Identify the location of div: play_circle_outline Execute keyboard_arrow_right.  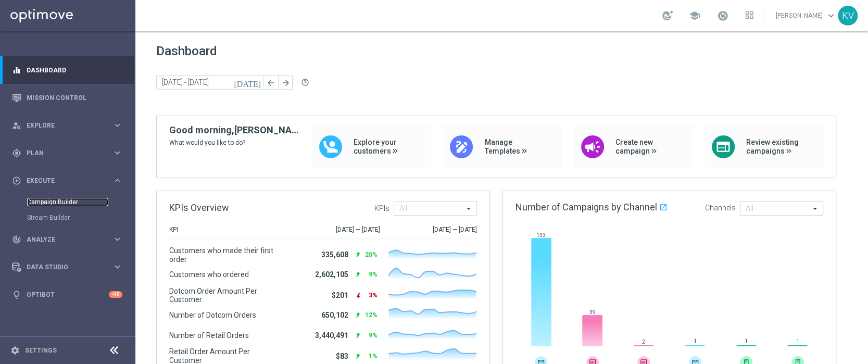
(67, 181).